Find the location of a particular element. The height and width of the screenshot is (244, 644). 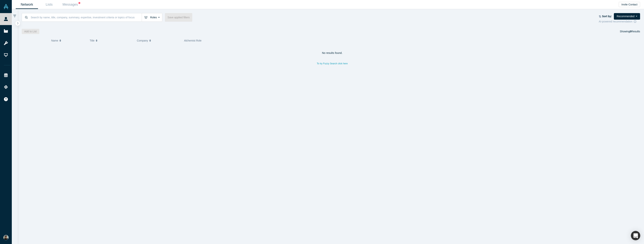

div: Showing is located at coordinates (630, 31).